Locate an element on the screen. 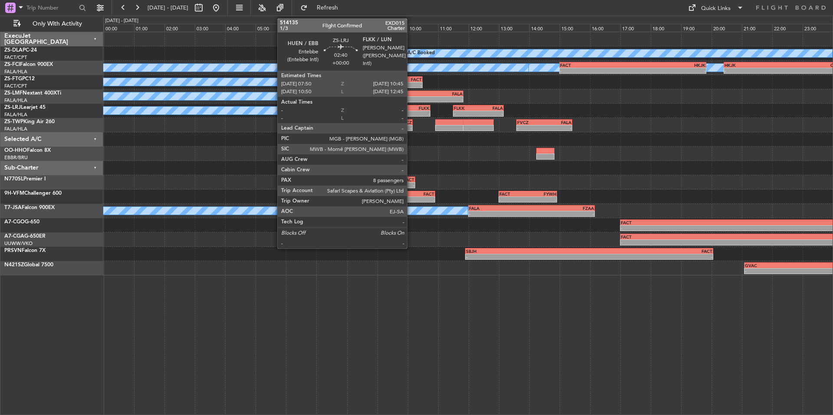  span: A7-CGA is located at coordinates (14, 237).